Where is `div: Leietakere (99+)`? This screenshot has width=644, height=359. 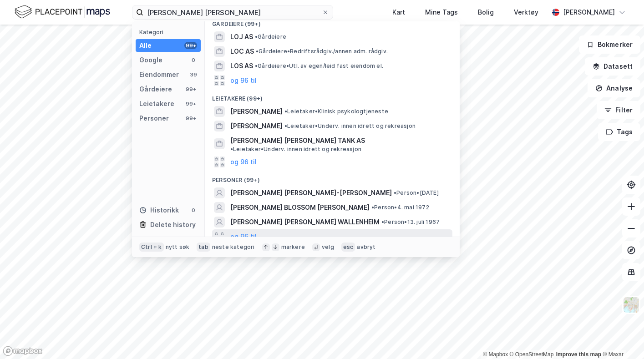
div: Leietakere (99+) is located at coordinates (332, 96).